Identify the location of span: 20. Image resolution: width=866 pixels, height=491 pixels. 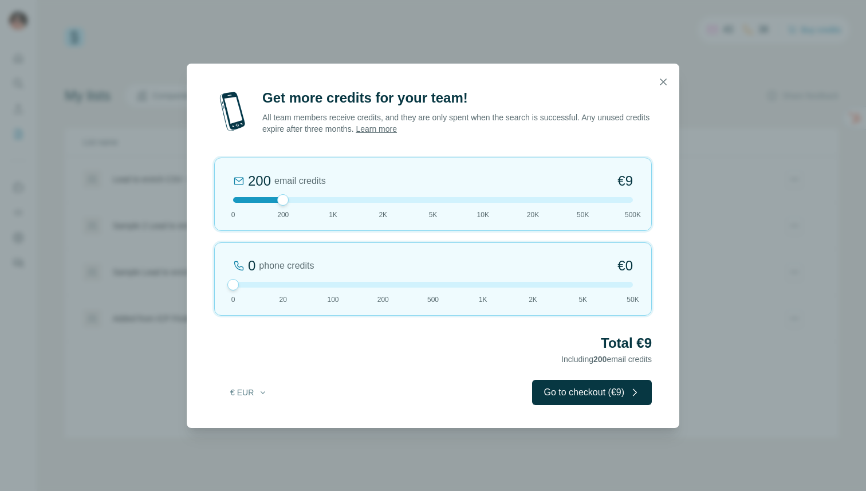
(283, 300).